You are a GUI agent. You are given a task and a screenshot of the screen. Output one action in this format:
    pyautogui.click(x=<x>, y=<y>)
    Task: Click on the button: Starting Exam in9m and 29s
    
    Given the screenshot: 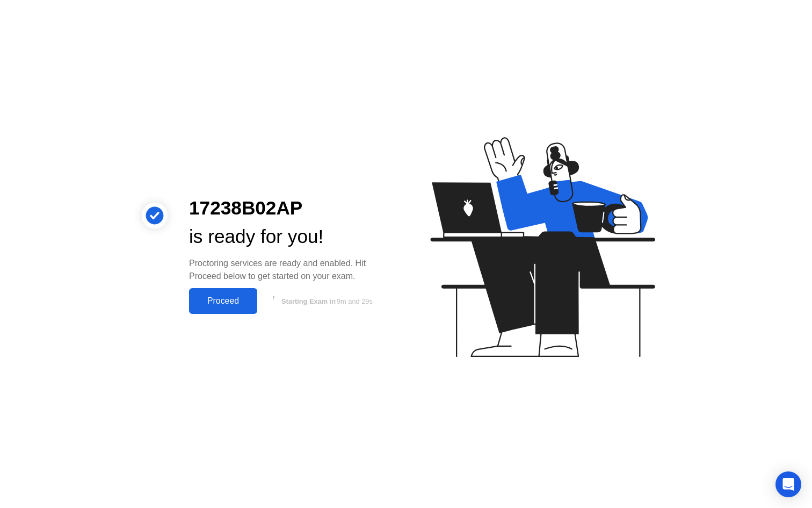 What is the action you would take?
    pyautogui.click(x=326, y=301)
    